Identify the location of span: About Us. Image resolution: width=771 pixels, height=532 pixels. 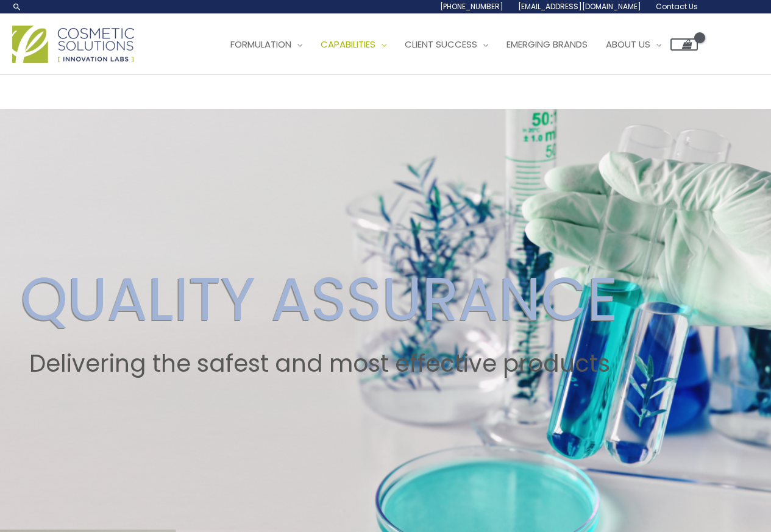
(628, 44).